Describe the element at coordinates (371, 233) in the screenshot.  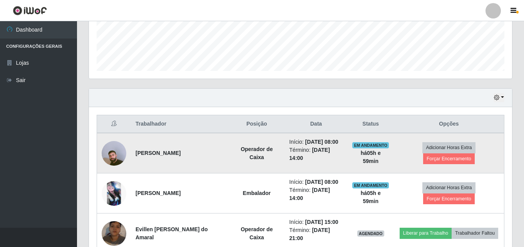
I see `span: AGENDADO` at that location.